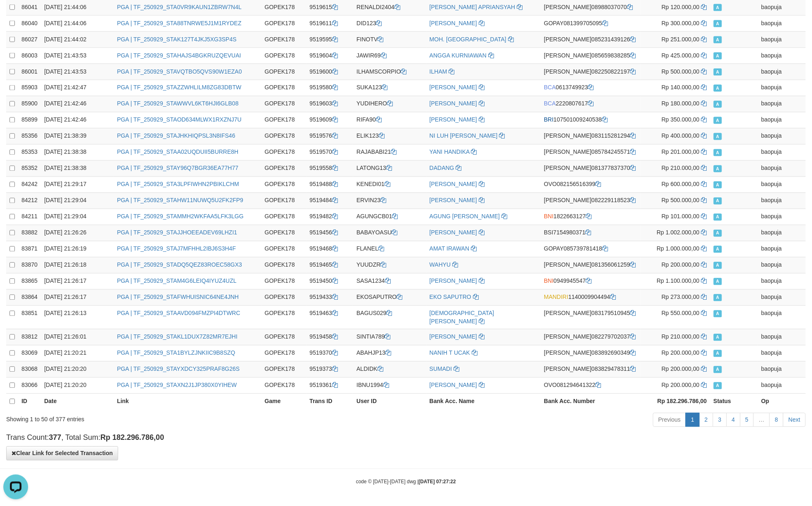 The width and height of the screenshot is (812, 506). I want to click on span: Rp 600.000,00, so click(681, 184).